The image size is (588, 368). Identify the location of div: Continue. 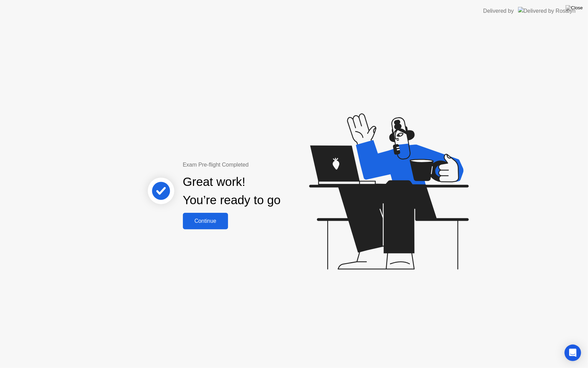
(206, 221).